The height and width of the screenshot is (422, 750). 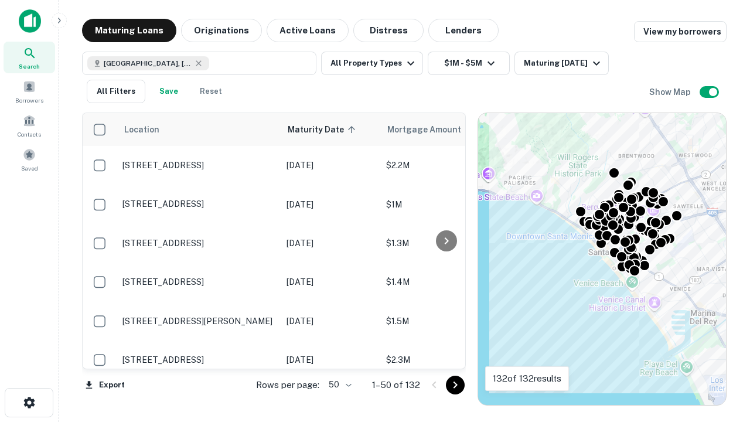 What do you see at coordinates (29, 134) in the screenshot?
I see `span: Contacts` at bounding box center [29, 134].